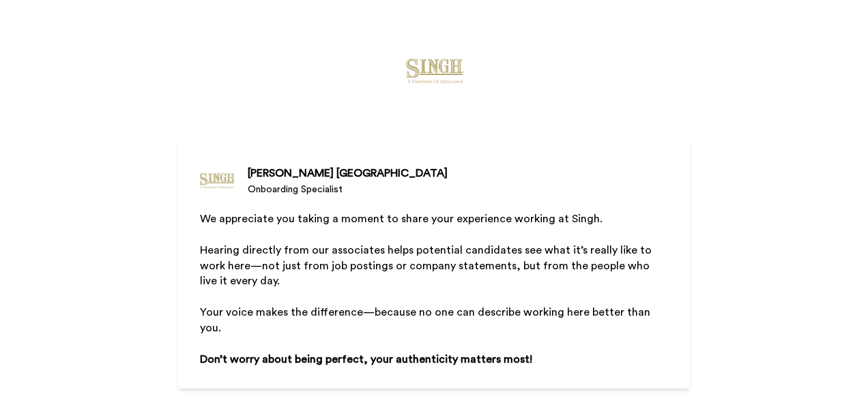  I want to click on div: Onboarding Specialist, so click(347, 189).